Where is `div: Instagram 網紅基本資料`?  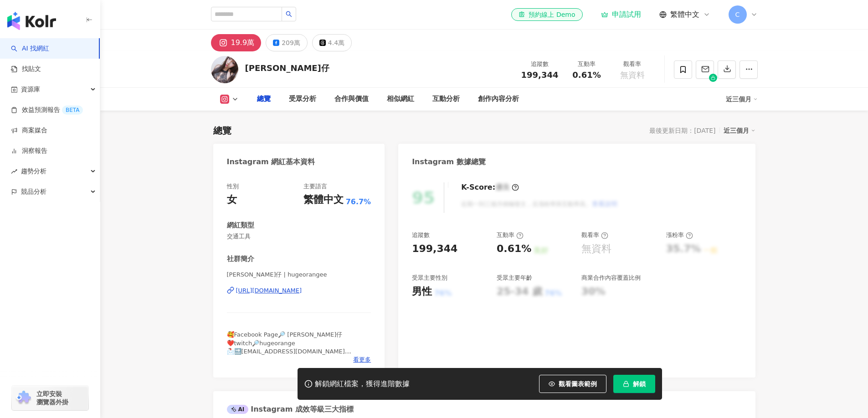 div: Instagram 網紅基本資料 is located at coordinates (271, 162).